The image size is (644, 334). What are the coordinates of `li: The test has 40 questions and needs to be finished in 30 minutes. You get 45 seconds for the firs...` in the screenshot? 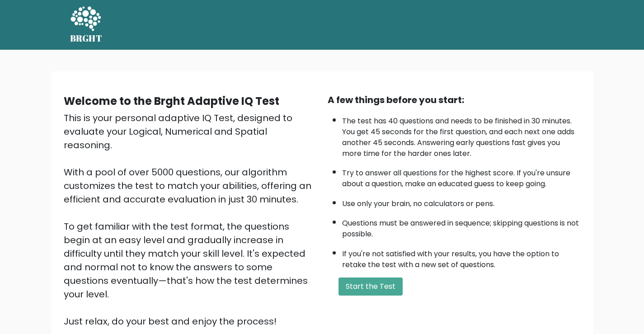 It's located at (461, 135).